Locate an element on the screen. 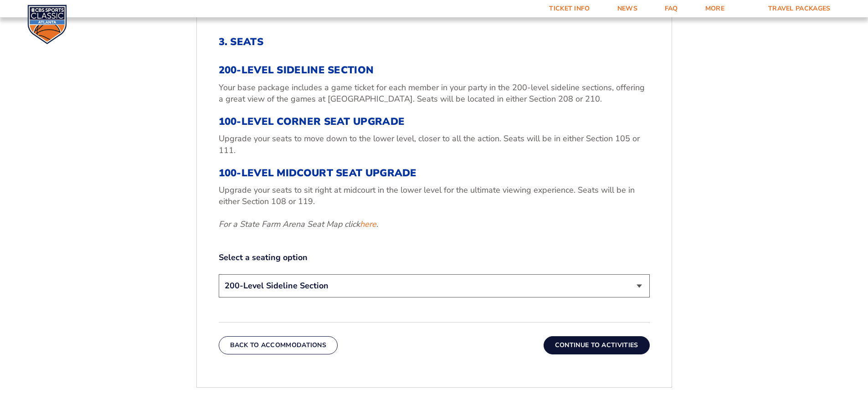 This screenshot has height=415, width=868. p: Upgrade your seats to sit right at midcourt in the lower level for the ultimate viewing experienc... is located at coordinates (434, 196).